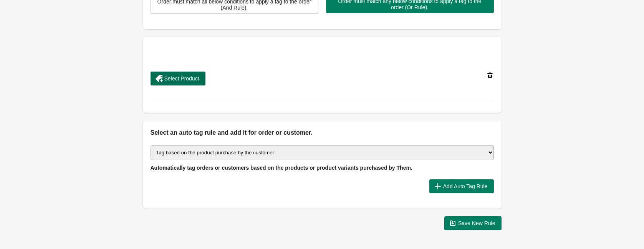 The height and width of the screenshot is (249, 644). What do you see at coordinates (465, 186) in the screenshot?
I see `span: Add Auto Tag Rule` at bounding box center [465, 186].